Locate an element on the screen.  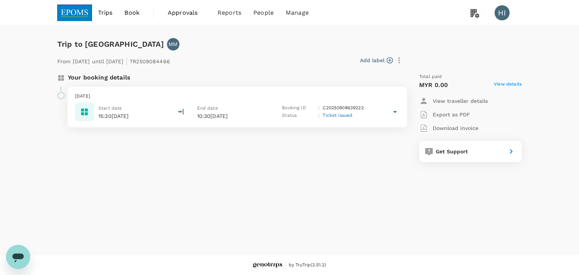
span: Book is located at coordinates (132, 13).